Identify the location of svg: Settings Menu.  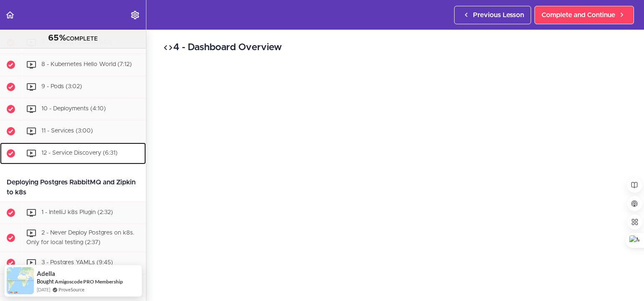
(135, 15).